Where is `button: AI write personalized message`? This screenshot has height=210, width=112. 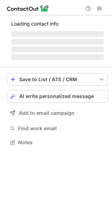
button: AI write personalized message is located at coordinates (57, 96).